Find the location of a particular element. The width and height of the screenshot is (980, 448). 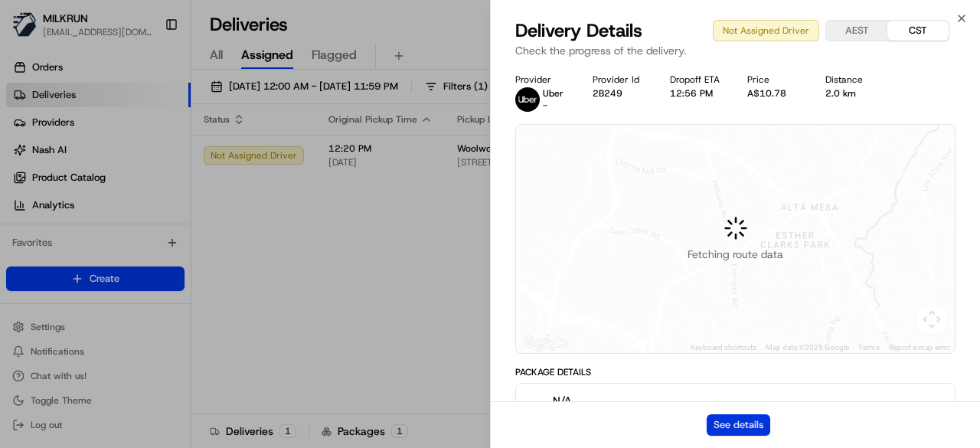

div: Distance is located at coordinates (851, 79).